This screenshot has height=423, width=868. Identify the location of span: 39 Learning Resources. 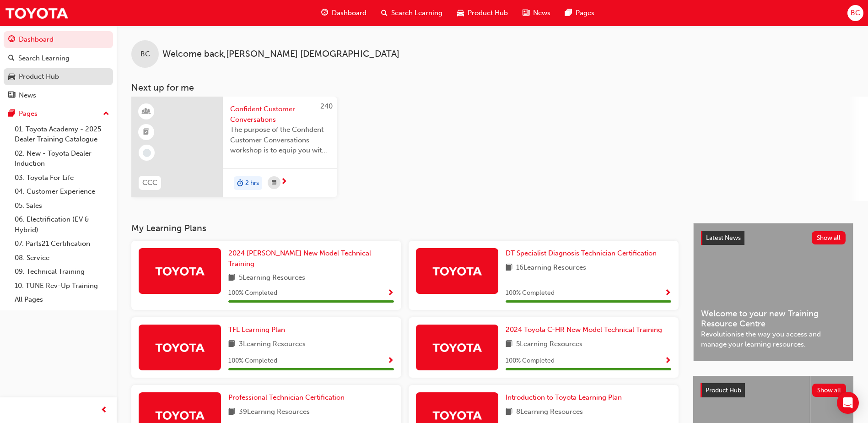
(274, 412).